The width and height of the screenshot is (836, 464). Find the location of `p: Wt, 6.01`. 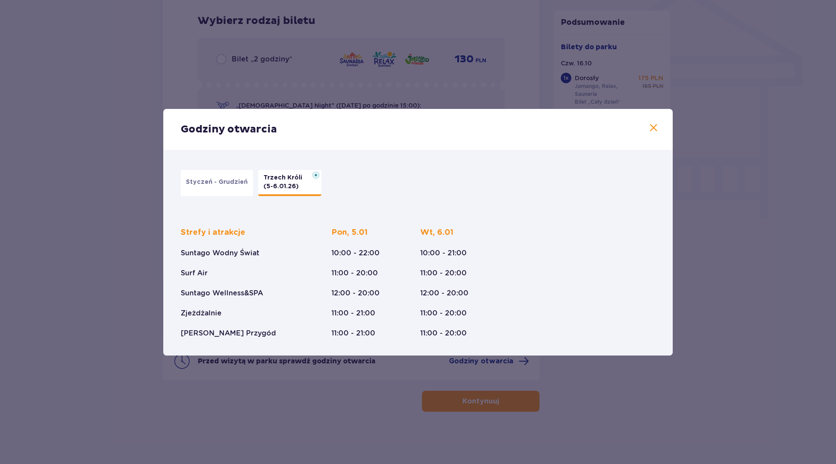

p: Wt, 6.01 is located at coordinates (437, 233).